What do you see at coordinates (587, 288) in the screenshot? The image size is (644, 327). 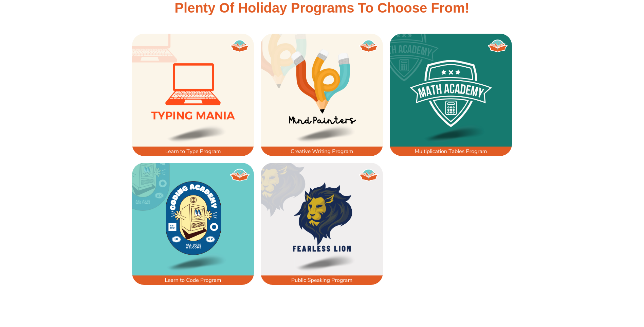 I see `div: Chat Widget` at bounding box center [587, 288].